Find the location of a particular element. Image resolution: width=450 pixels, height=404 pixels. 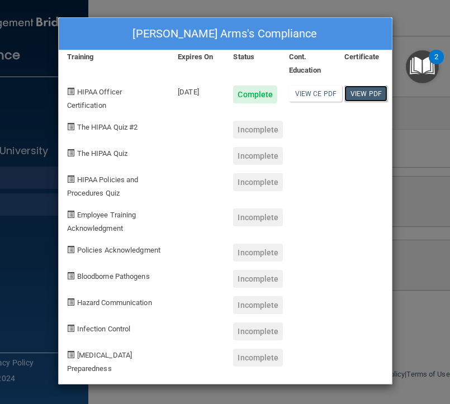

span: Hazard Communication is located at coordinates (115, 302).